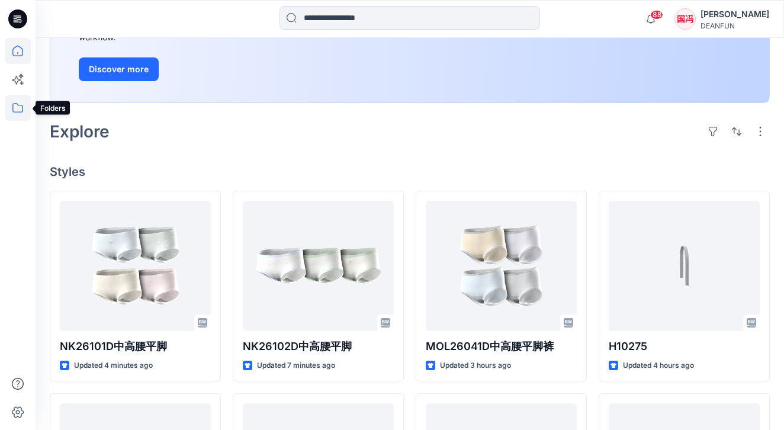 The image size is (784, 430). What do you see at coordinates (318, 266) in the screenshot?
I see `a: NK26102D中高腰平脚` at bounding box center [318, 266].